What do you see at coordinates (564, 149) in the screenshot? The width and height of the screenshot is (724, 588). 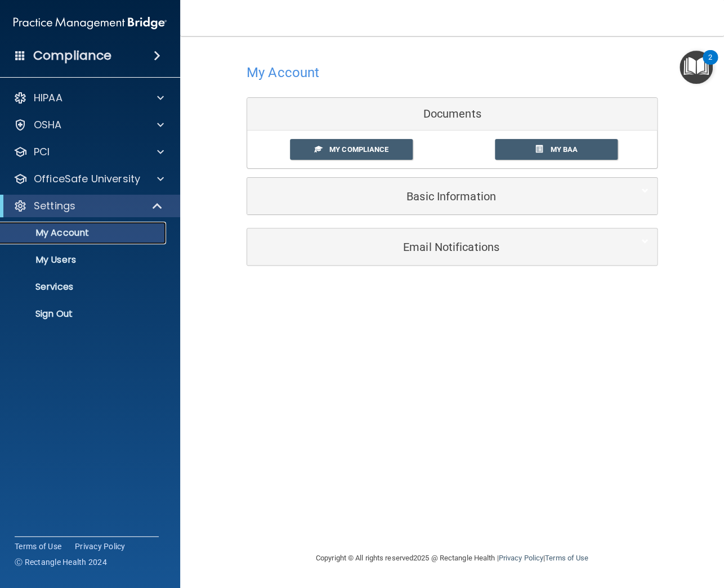 I see `span: My BAA` at bounding box center [564, 149].